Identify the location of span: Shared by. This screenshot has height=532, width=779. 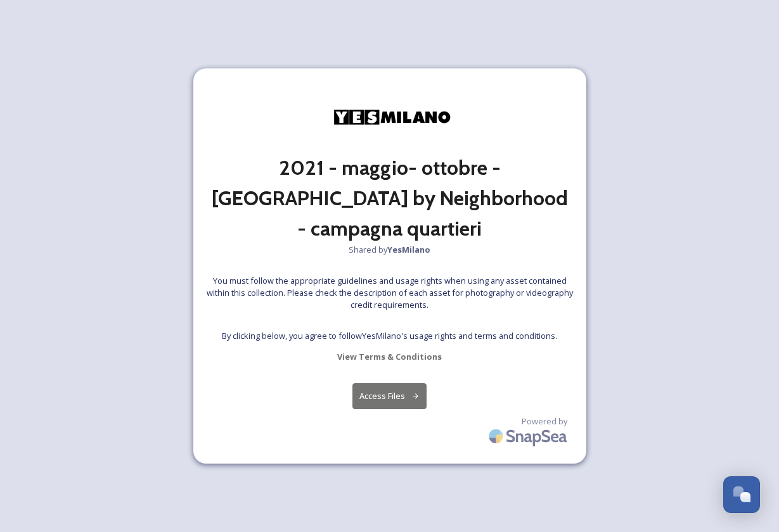
(390, 250).